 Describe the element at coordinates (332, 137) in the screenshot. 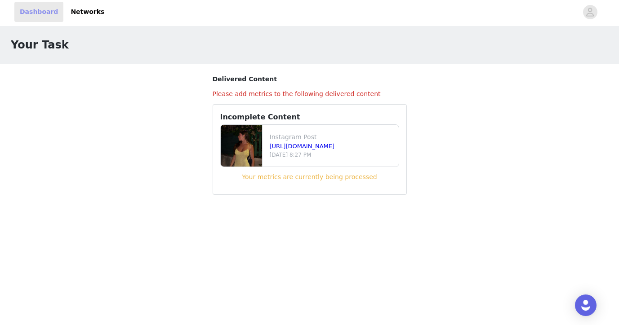

I see `p: Instagram Post` at that location.